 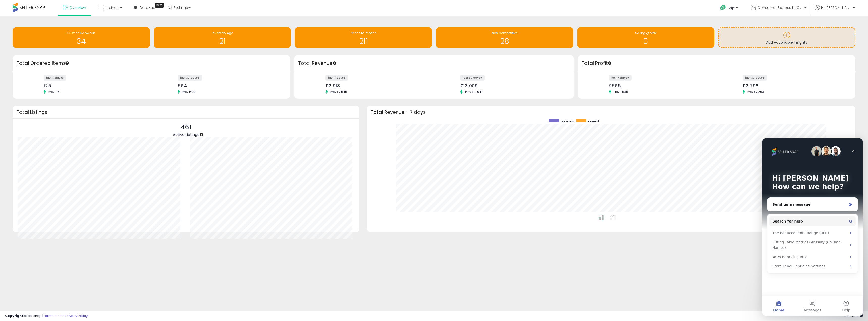 I want to click on p: How can we help?, so click(x=51, y=49).